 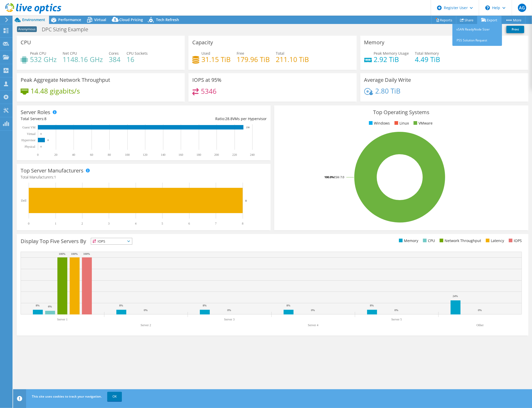 I want to click on h3: Top Operating Systems, so click(x=401, y=112).